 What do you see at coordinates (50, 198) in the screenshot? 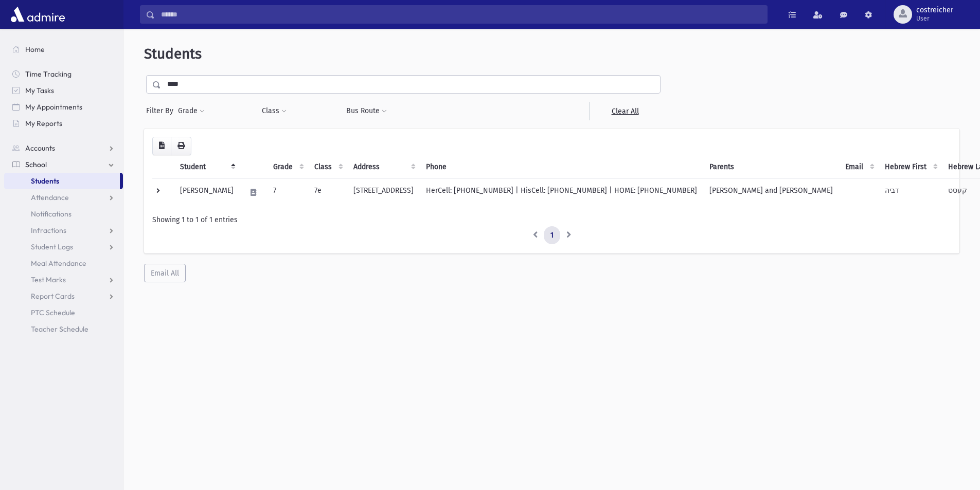
I see `span: Attendance` at bounding box center [50, 198].